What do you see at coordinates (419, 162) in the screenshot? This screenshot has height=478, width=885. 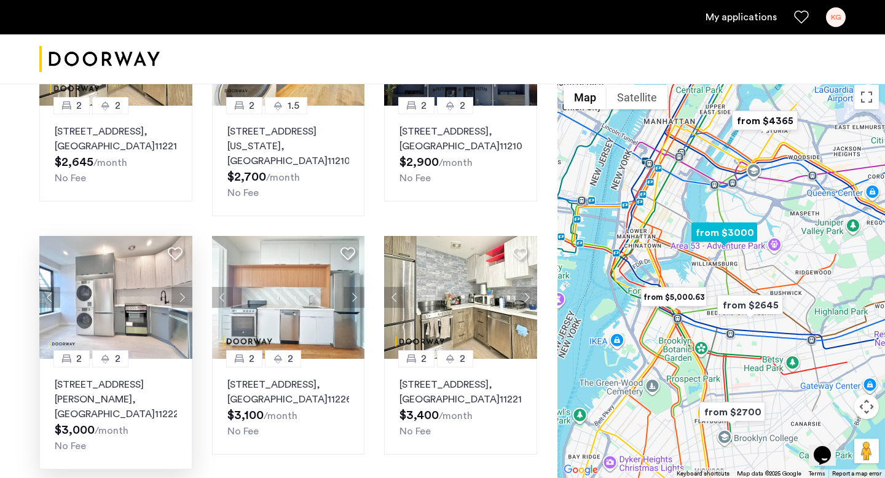 I see `span: $2,900` at bounding box center [419, 162].